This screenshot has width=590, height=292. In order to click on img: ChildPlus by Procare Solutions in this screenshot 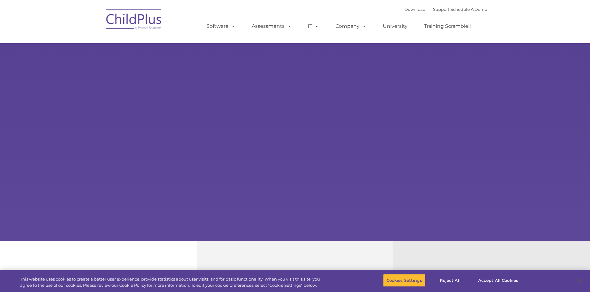, I will do `click(134, 20)`.